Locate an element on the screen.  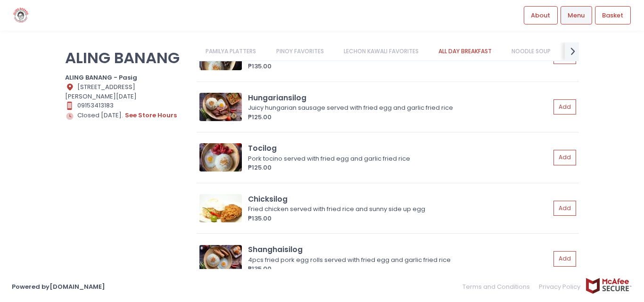
button: see store hours is located at coordinates (151, 115).